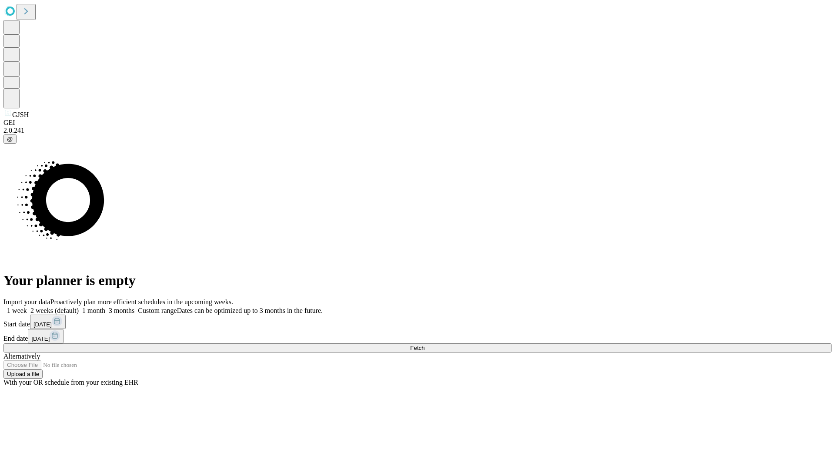 This screenshot has width=835, height=470. Describe the element at coordinates (23, 374) in the screenshot. I see `button: Upload a file` at that location.